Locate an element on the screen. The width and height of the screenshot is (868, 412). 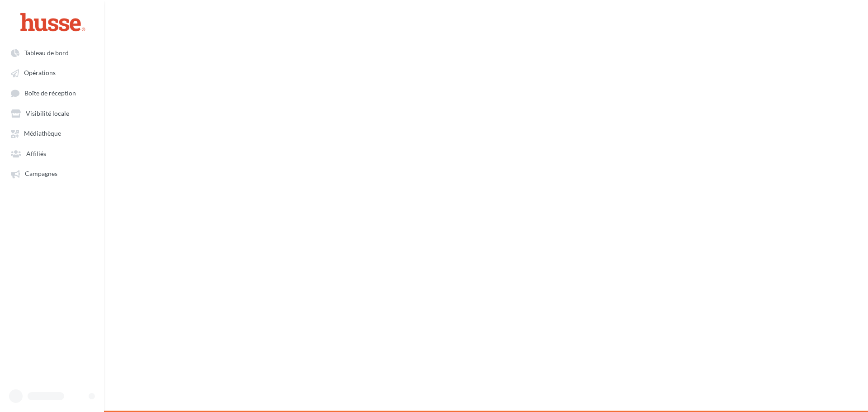
a: Affiliés is located at coordinates (52, 153).